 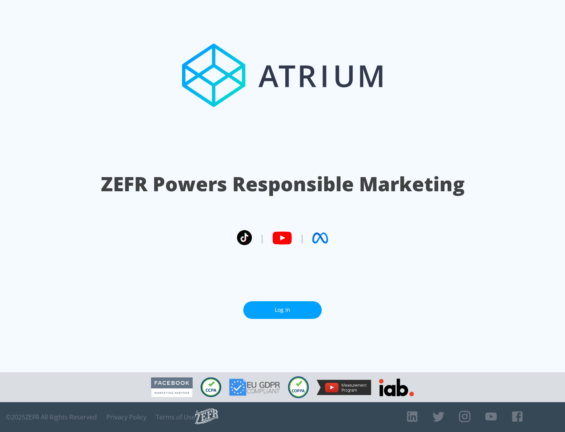 I want to click on img: Facebook Marketing Partner, so click(x=172, y=387).